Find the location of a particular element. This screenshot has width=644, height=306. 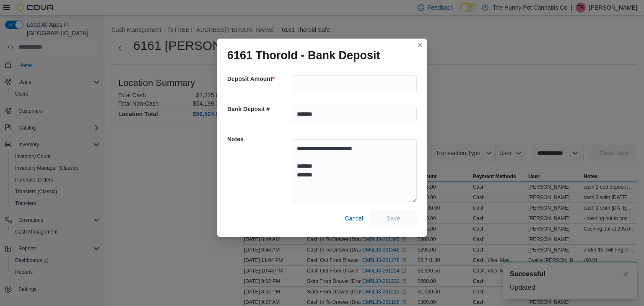

button: Closes this modal window is located at coordinates (420, 45).